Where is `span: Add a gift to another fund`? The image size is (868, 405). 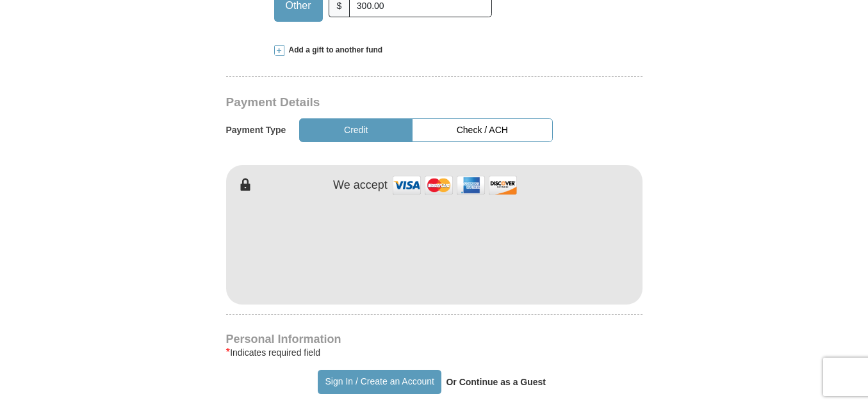
span: Add a gift to another fund is located at coordinates (334, 50).